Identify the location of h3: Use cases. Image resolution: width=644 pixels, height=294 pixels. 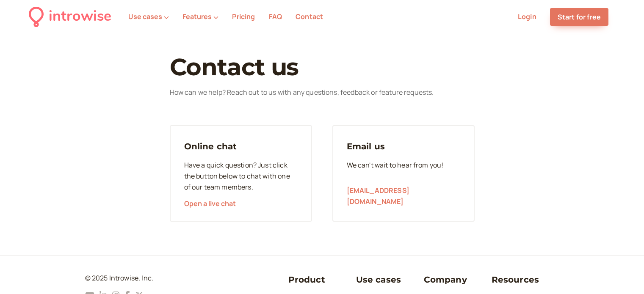
(390, 280).